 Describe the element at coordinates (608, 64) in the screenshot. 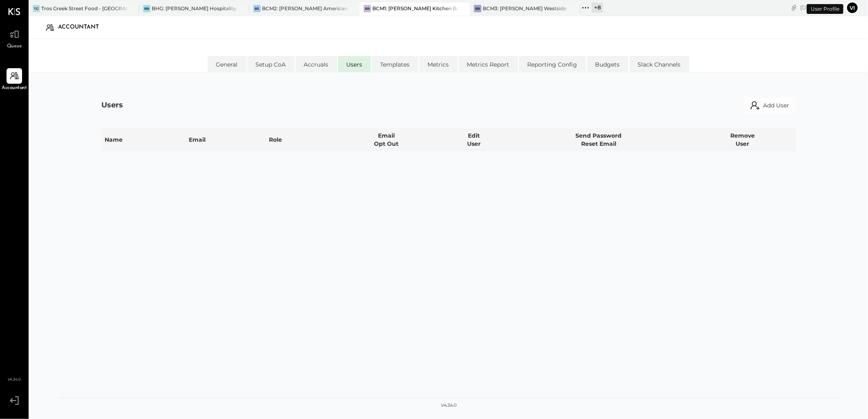

I see `li: Budgets` at that location.